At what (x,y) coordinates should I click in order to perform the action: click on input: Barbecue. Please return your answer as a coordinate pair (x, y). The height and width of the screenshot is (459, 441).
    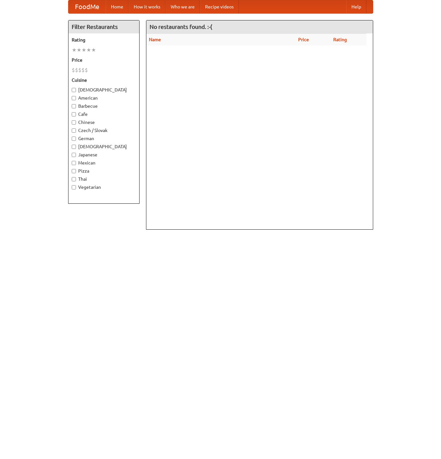
    Looking at the image, I should click on (74, 106).